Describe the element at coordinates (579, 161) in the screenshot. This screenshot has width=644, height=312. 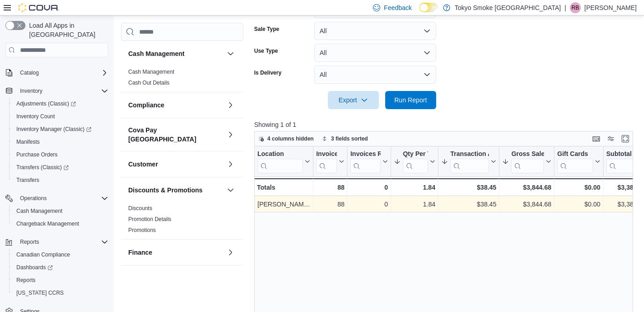
I see `button: Gift Cards` at that location.